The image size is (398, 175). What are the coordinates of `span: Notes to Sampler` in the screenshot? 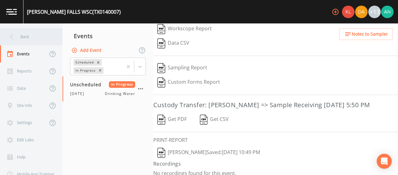 It's located at (370, 34).